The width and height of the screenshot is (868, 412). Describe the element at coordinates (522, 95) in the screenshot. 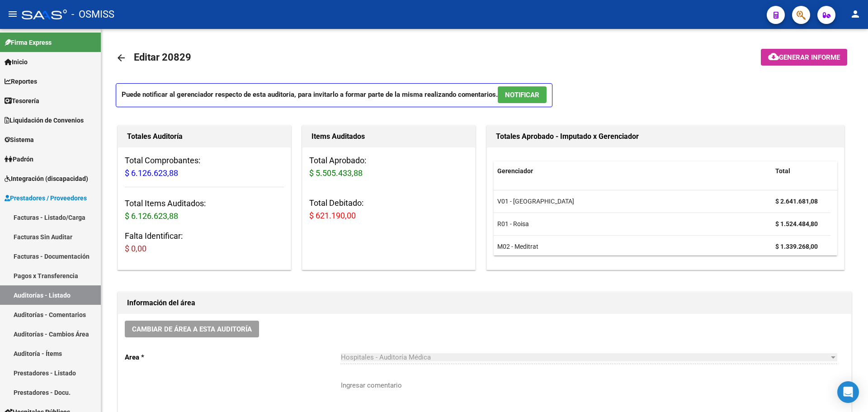

I see `span: NOTIFICAR` at that location.